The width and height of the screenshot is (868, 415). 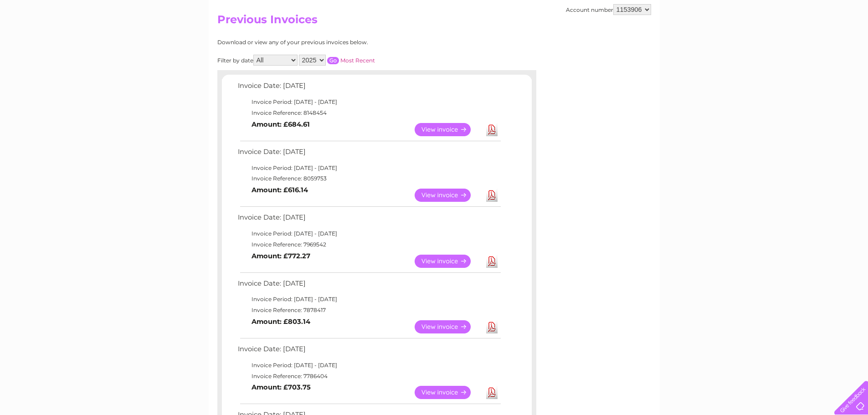 I want to click on div: Download or view any of your previous invoices below., so click(x=336, y=42).